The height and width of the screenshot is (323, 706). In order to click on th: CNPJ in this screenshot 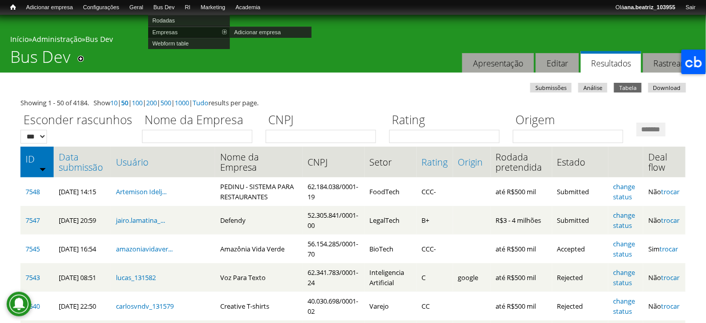, I will do `click(334, 162)`.